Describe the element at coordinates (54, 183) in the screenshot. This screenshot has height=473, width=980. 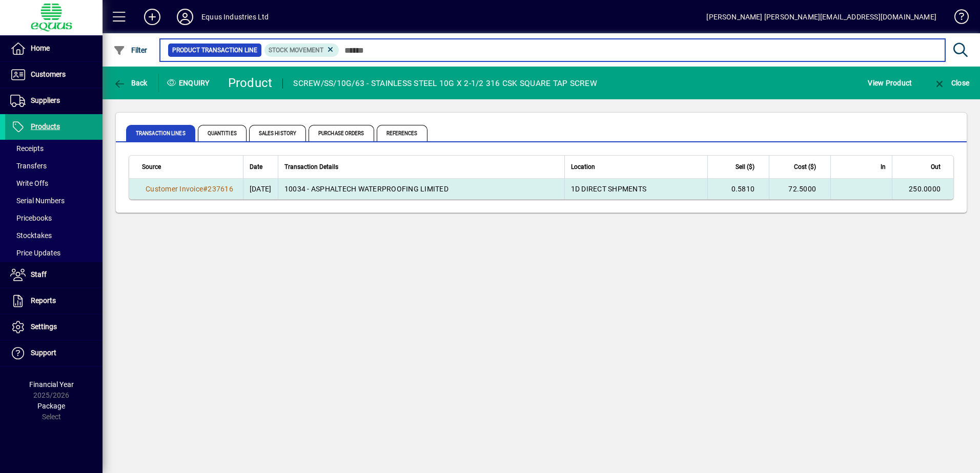
I see `a: Write Offs` at that location.